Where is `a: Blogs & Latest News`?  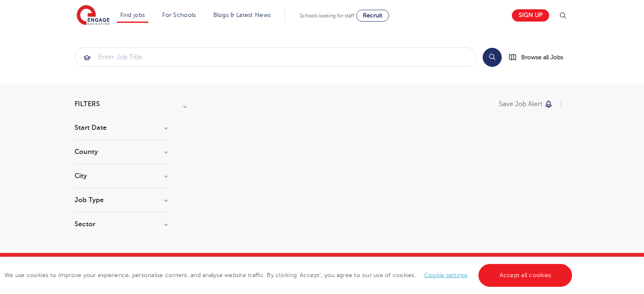
a: Blogs & Latest News is located at coordinates (242, 15).